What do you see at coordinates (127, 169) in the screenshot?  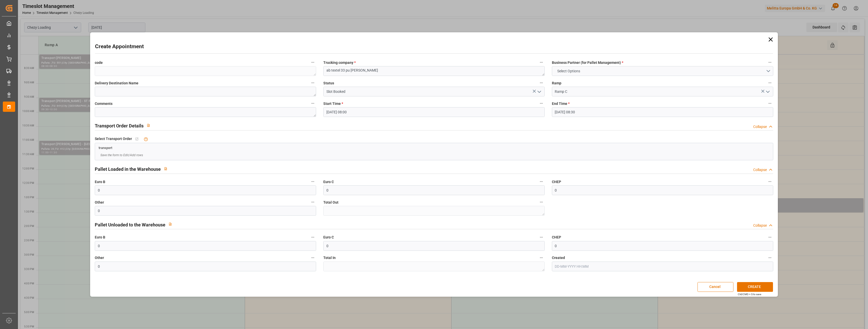 I see `h2: Pallet Loaded in the Warehouse` at bounding box center [127, 169].